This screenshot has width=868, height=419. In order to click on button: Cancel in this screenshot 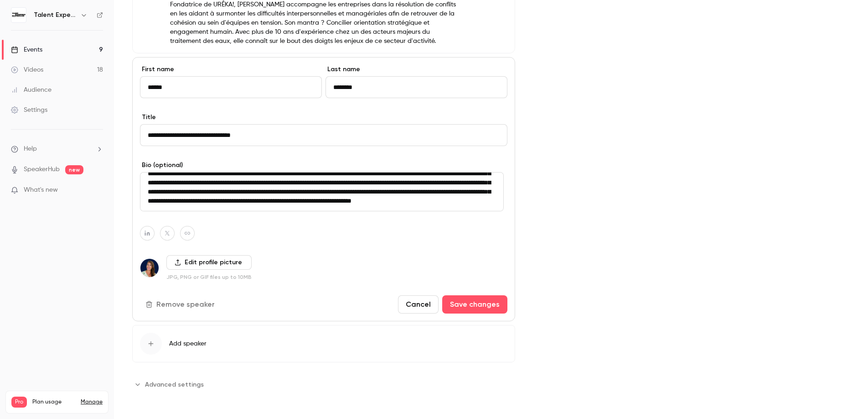, I will do `click(418, 305)`.